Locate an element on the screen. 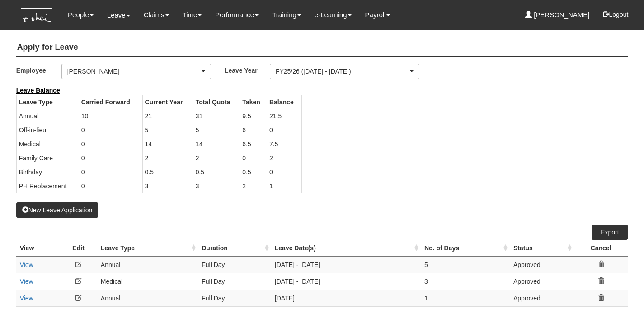  td: 6.5 is located at coordinates (253, 144).